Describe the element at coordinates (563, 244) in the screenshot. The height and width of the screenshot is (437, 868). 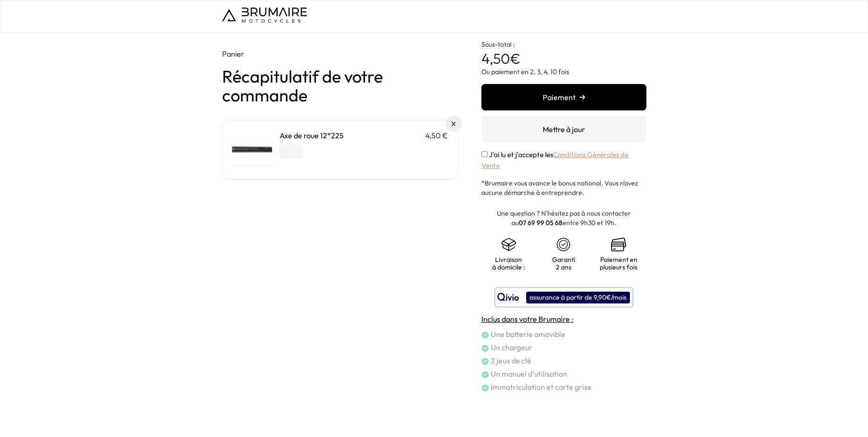
I see `img: certificat-de-garantie.png` at that location.